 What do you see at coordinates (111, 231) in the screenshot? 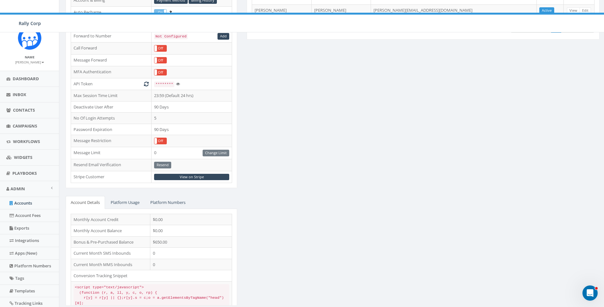
I see `td: Monthly Account Balance` at bounding box center [111, 231].